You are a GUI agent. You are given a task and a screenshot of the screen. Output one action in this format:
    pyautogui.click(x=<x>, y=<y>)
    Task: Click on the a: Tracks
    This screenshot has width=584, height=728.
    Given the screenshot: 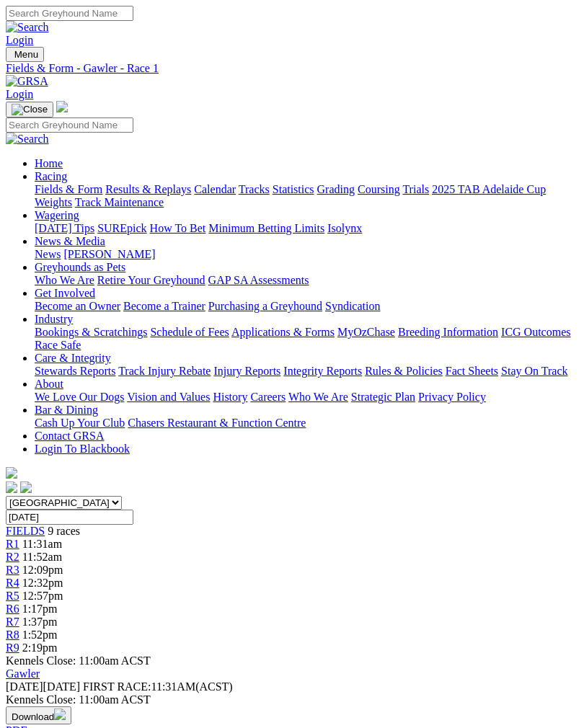 What is the action you would take?
    pyautogui.click(x=254, y=189)
    